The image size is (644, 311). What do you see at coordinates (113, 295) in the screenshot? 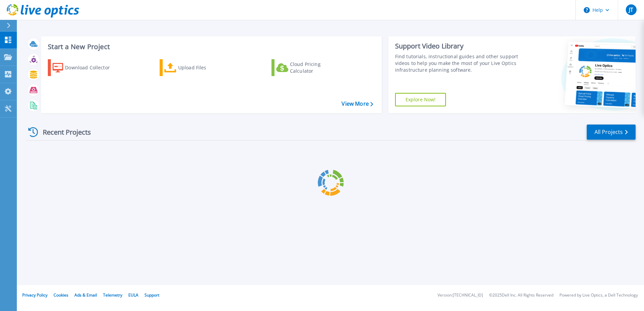
I see `a: Telemetry` at bounding box center [113, 295].